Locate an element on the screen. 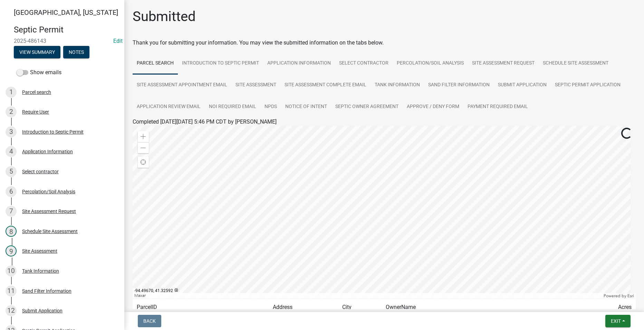  wm-modal-confirm: Summary is located at coordinates (37, 52).